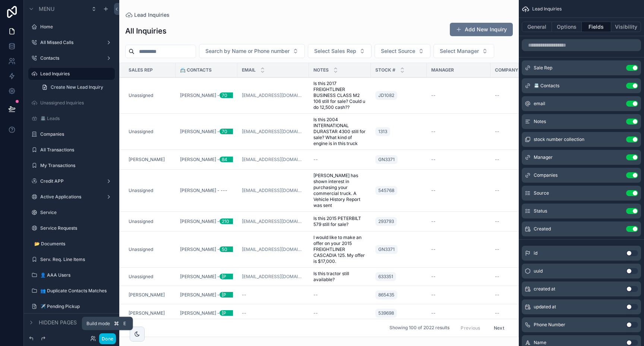  Describe the element at coordinates (75, 212) in the screenshot. I see `a: Service` at that location.